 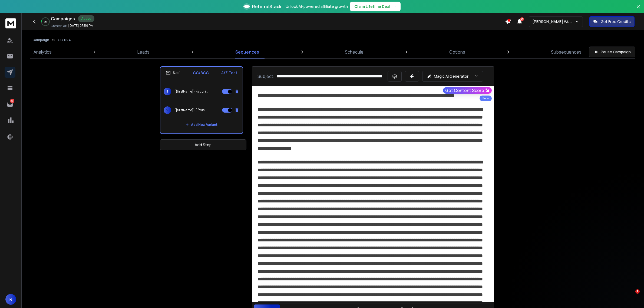 I want to click on button: Claim Lifetime Deal→, so click(x=375, y=7).